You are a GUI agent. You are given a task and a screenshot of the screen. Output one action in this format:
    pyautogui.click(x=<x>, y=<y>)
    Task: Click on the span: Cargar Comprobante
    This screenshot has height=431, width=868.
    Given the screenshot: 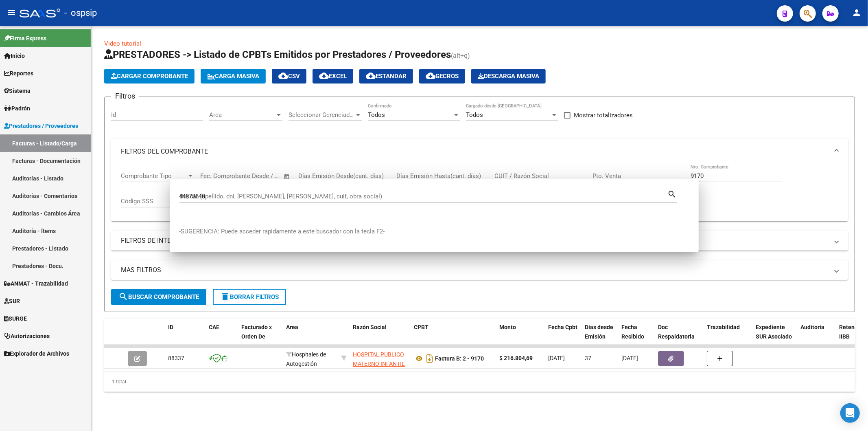 What is the action you would take?
    pyautogui.click(x=149, y=76)
    